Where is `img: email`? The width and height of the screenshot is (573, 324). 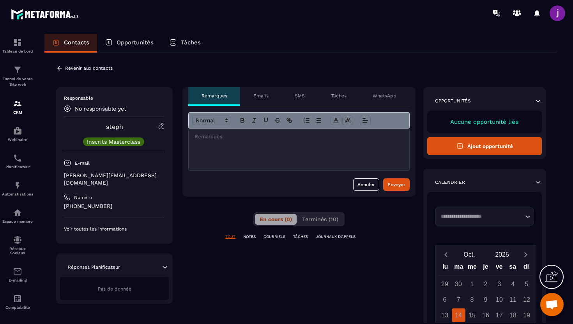 img: email is located at coordinates (18, 272).